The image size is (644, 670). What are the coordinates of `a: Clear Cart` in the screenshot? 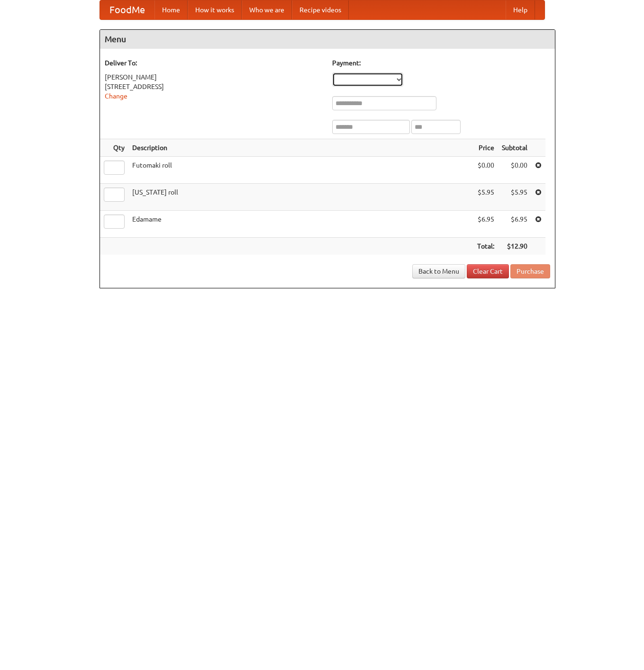 It's located at (488, 271).